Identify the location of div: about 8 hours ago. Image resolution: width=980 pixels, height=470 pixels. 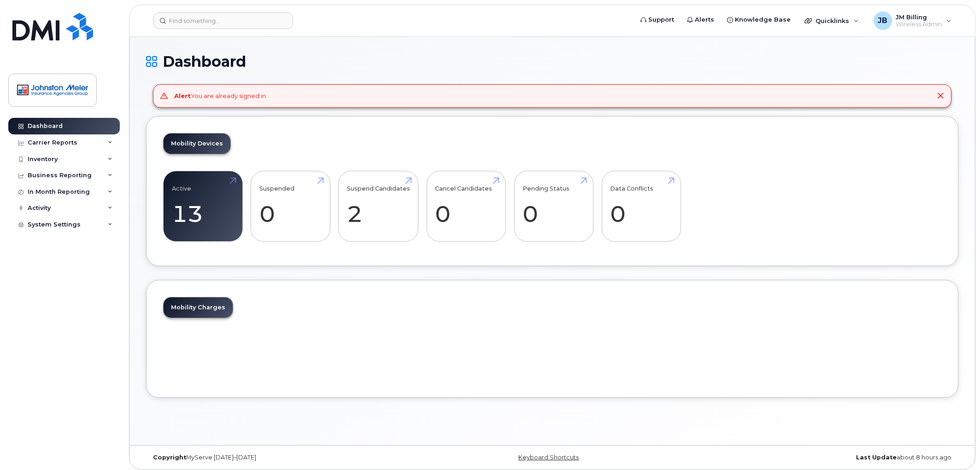
(823, 458).